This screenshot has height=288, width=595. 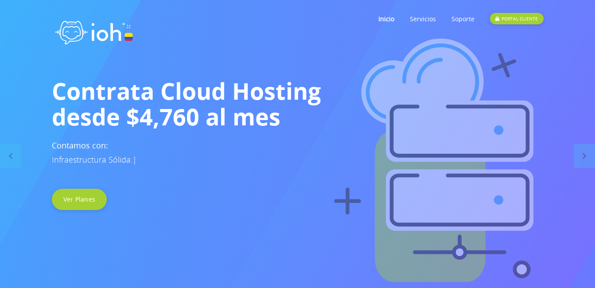 I want to click on a: Ver Planes, so click(x=79, y=199).